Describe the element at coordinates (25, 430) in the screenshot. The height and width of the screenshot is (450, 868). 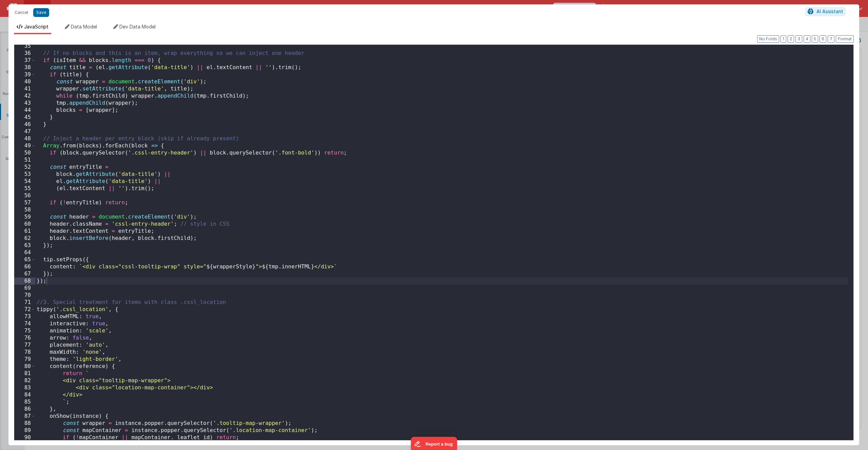
I see `div: 89` at that location.